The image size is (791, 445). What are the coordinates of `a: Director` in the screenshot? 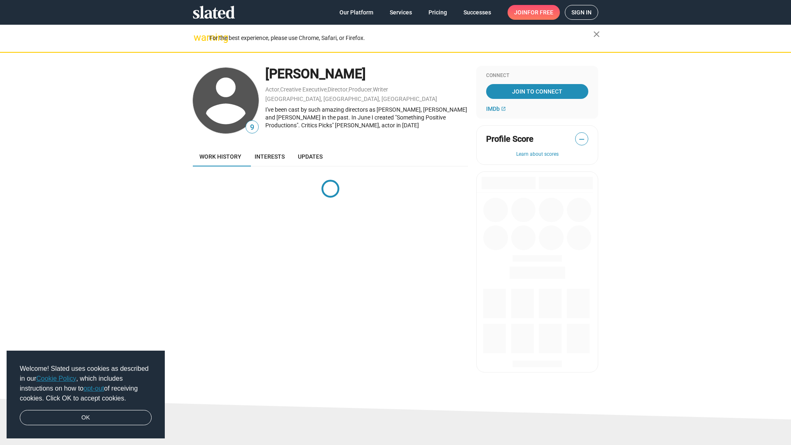 It's located at (337, 89).